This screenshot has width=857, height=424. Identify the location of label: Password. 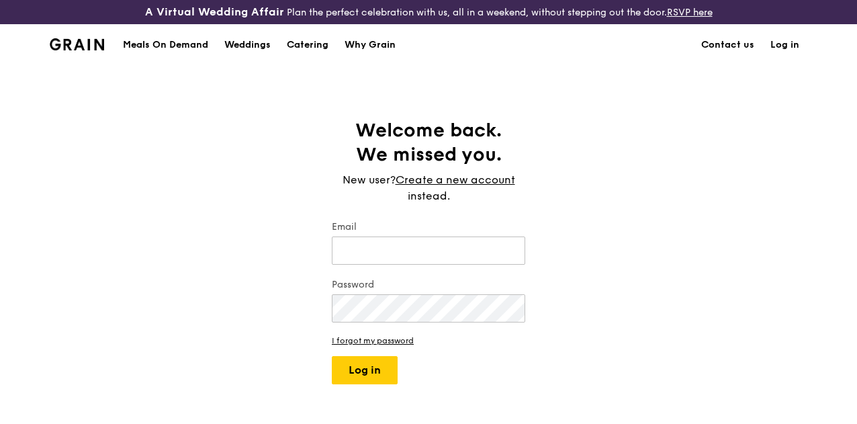
(429, 285).